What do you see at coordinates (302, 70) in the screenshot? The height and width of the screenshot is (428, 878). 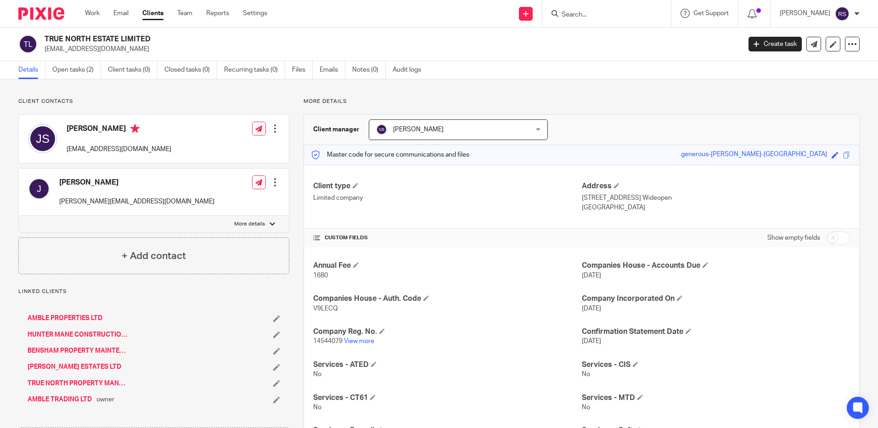 I see `a: Files` at bounding box center [302, 70].